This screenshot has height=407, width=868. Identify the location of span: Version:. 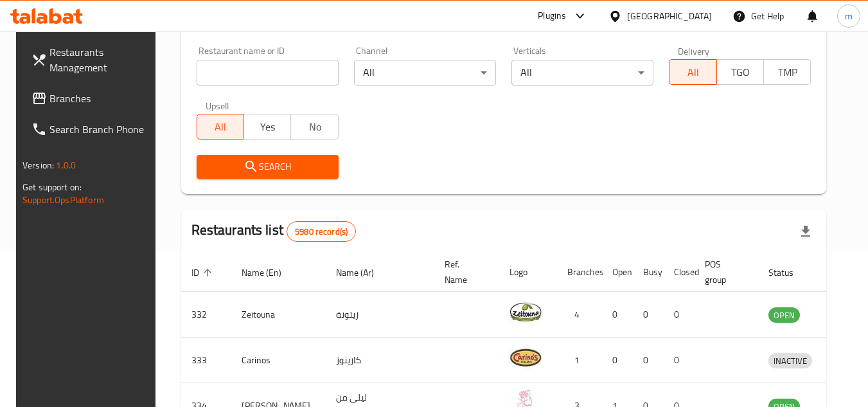
(38, 165).